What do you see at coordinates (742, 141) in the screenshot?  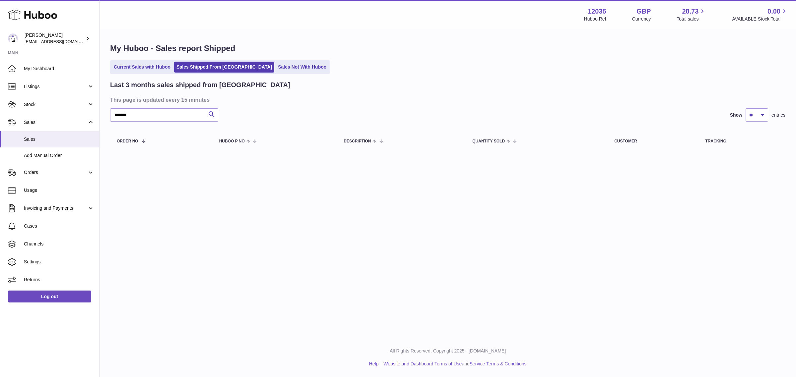 I see `div: Tracking` at bounding box center [742, 141].